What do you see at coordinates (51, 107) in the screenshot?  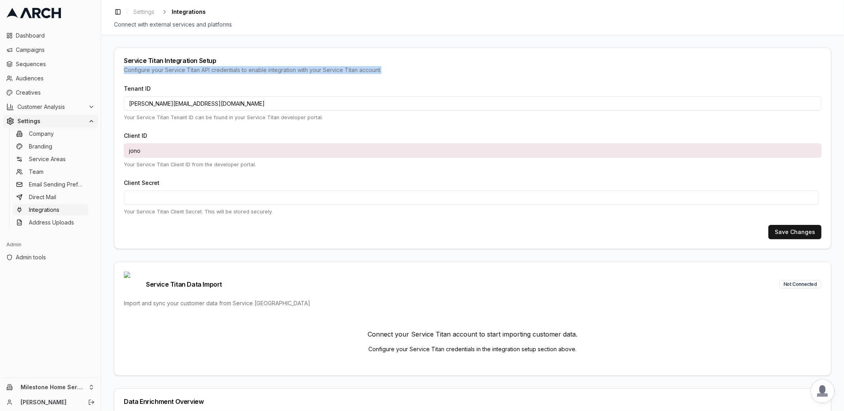 I see `span: Customer Analysis` at bounding box center [51, 107].